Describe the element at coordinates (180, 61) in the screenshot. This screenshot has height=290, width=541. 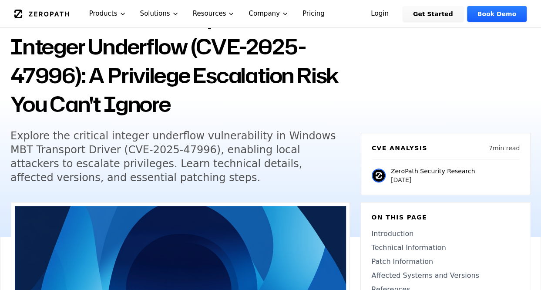
I see `h1: Windows MBT Transport Driver Integer Underflow (CVE-2025-47996): A Privilege Escalation Risk You ...` at that location.